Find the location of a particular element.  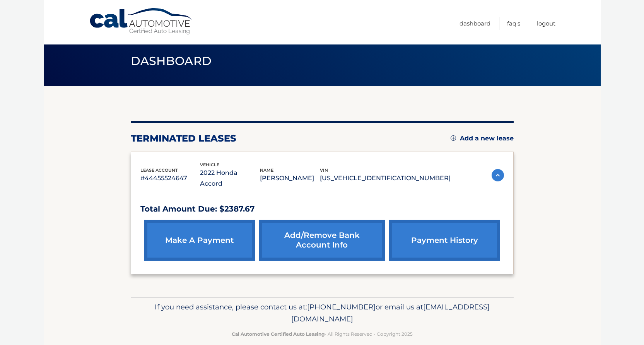

strong: Cal Automotive Certified Auto Leasing is located at coordinates (278, 335).